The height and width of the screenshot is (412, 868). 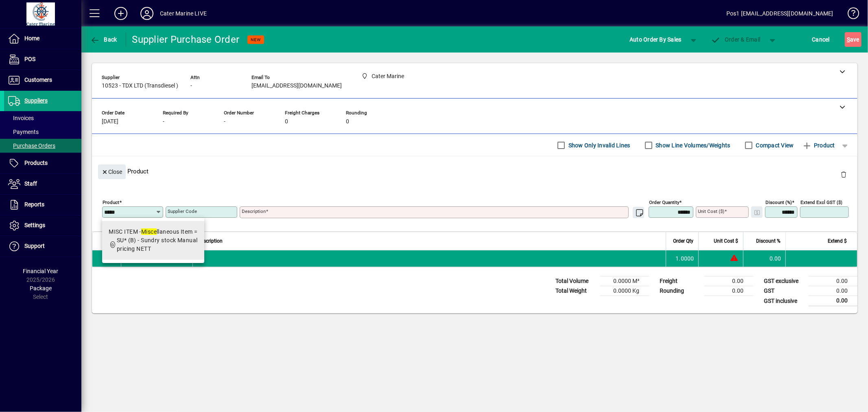 What do you see at coordinates (625, 291) in the screenshot?
I see `td: 0.0000 Kg` at bounding box center [625, 291].